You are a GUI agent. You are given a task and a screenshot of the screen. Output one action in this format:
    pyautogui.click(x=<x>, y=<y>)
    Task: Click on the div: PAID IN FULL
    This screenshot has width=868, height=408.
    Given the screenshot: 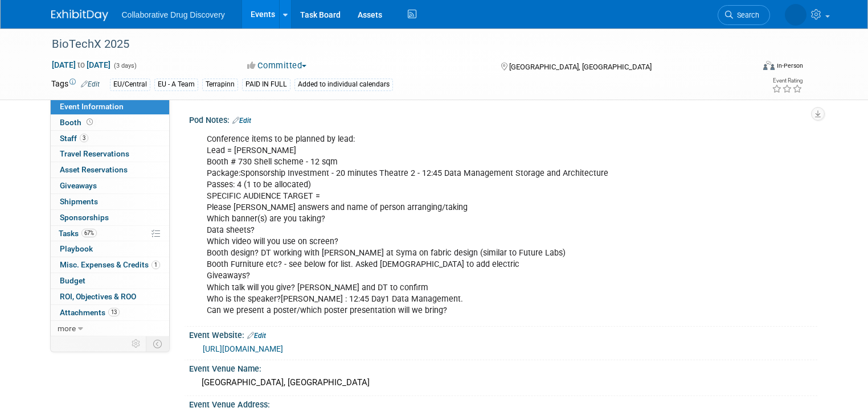 What is the action you would take?
    pyautogui.click(x=266, y=85)
    